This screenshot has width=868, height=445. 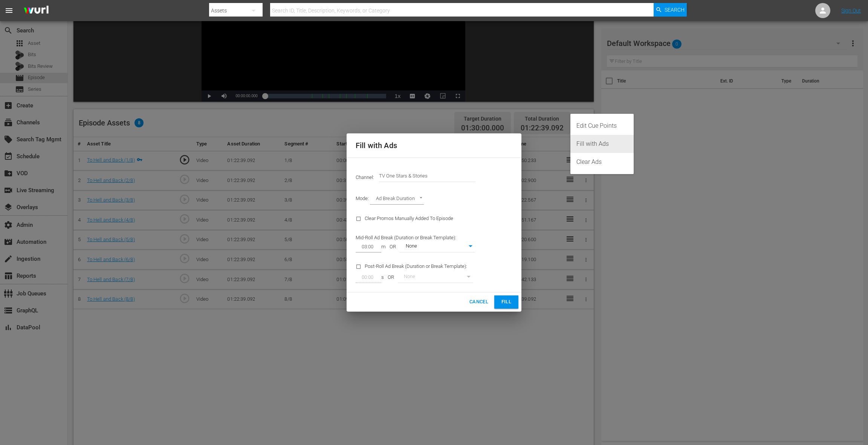 What do you see at coordinates (479, 302) in the screenshot?
I see `span: Cancel` at bounding box center [479, 302].